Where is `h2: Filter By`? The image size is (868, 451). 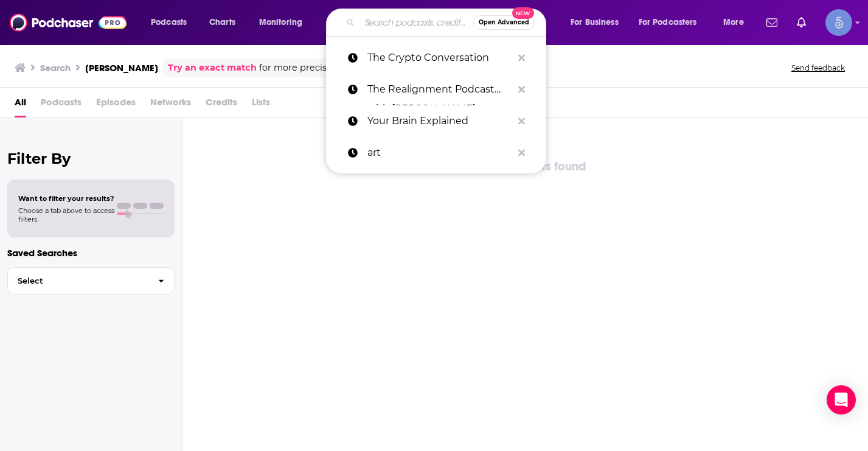
h2: Filter By is located at coordinates (90, 159).